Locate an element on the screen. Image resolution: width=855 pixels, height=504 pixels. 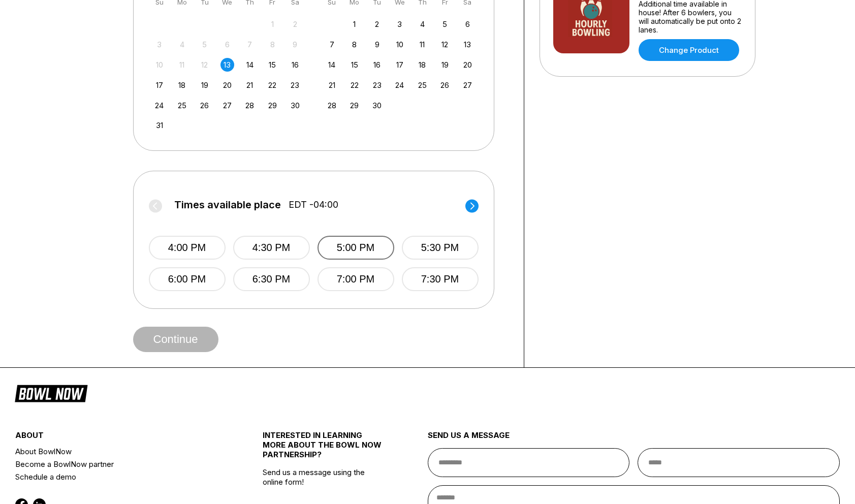
div: Choose Monday, September 22nd, 2025 is located at coordinates (354, 85).